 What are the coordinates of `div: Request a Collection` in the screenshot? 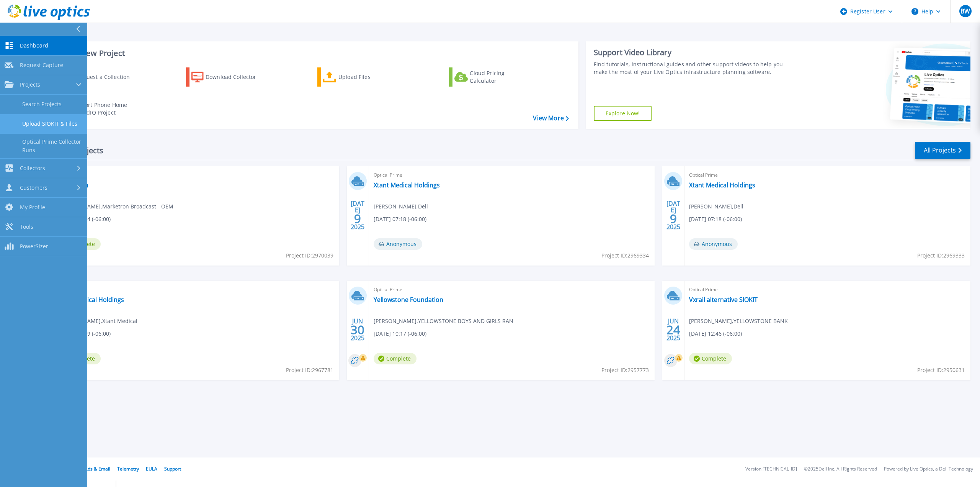 It's located at (107, 77).